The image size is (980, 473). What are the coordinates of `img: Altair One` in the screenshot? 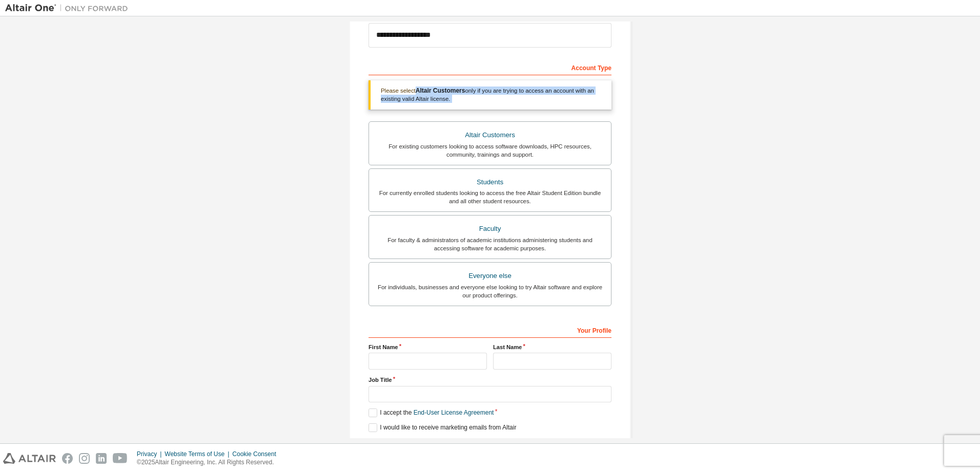 It's located at (69, 9).